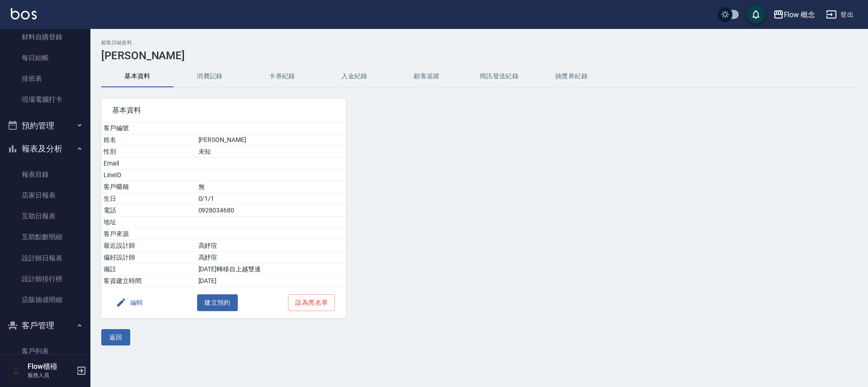 This screenshot has width=868, height=387. What do you see at coordinates (149, 152) in the screenshot?
I see `td: 性別` at bounding box center [149, 152].